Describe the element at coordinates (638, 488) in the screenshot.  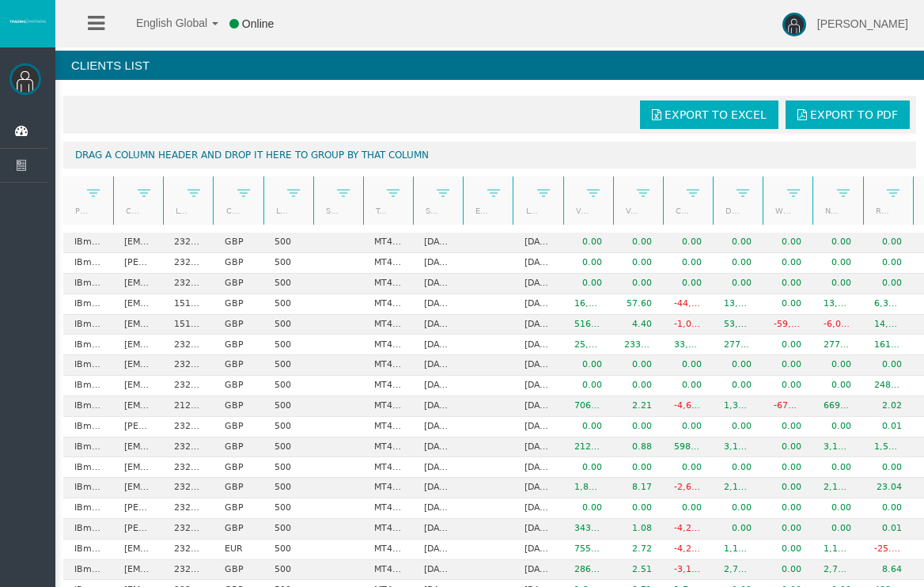
I see `td: 8.17` at that location.